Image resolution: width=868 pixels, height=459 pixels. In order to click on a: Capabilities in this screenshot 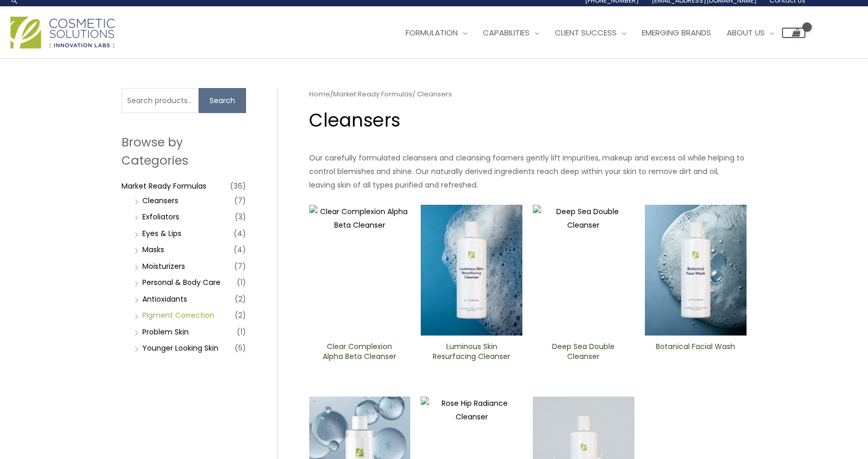, I will do `click(511, 33)`.